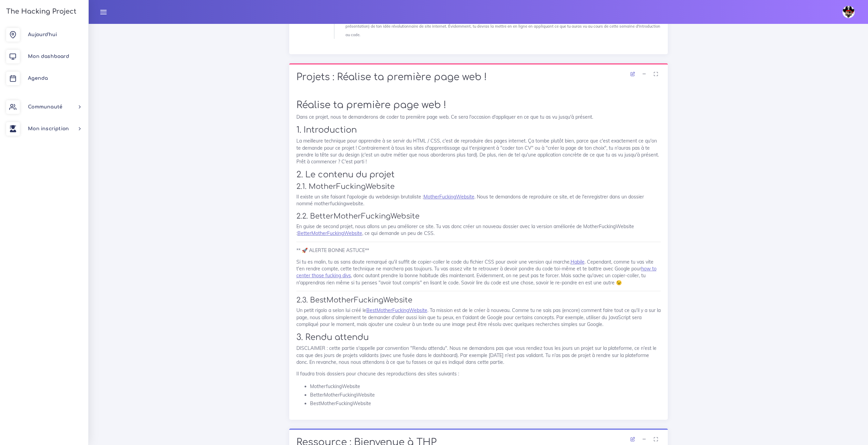 This screenshot has width=868, height=445. I want to click on a: Habile, so click(578, 262).